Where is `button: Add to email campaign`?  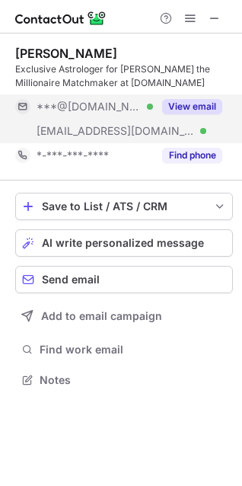
button: Add to email campaign is located at coordinates (124, 316).